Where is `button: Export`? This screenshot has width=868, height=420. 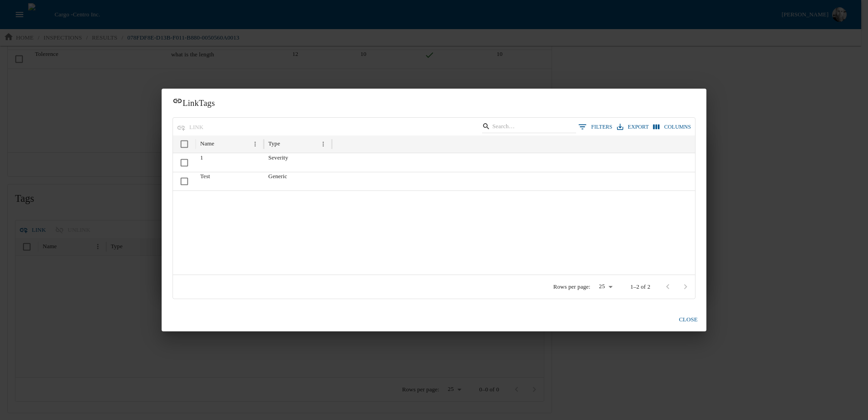
button: Export is located at coordinates (633, 127).